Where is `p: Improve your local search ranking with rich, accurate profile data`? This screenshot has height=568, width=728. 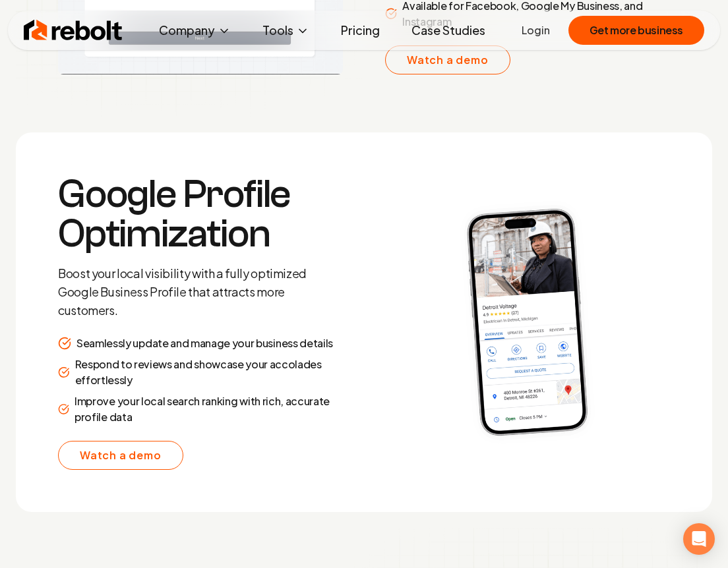 p: Improve your local search ranking with rich, accurate profile data is located at coordinates (209, 409).